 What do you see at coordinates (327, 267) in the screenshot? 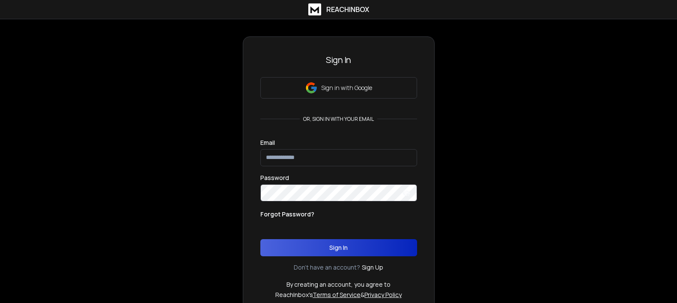
I see `p: Don't have an account?` at bounding box center [327, 267].